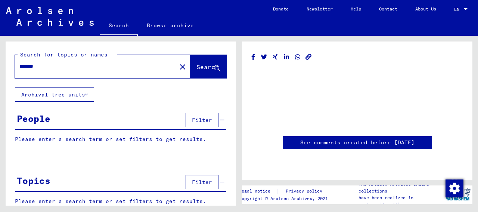 This screenshot has height=212, width=478. What do you see at coordinates (258, 191) in the screenshot?
I see `a: Legal notice` at bounding box center [258, 191].